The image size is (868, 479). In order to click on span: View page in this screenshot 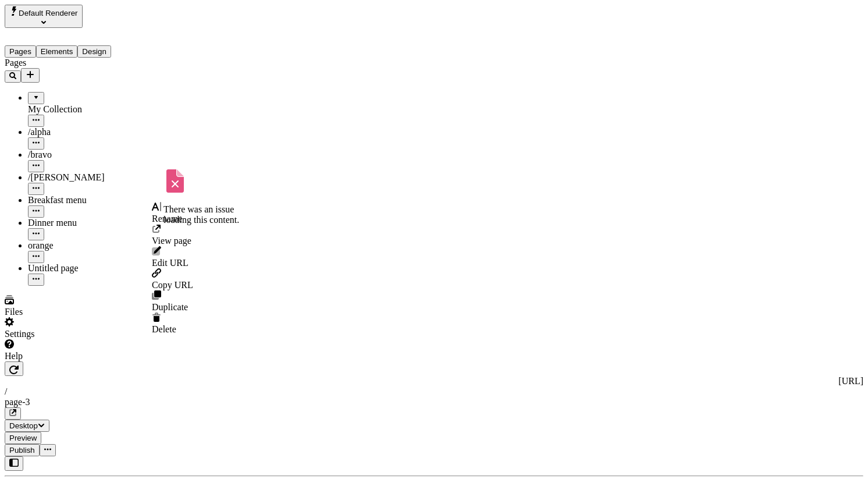, I will do `click(171, 240)`.